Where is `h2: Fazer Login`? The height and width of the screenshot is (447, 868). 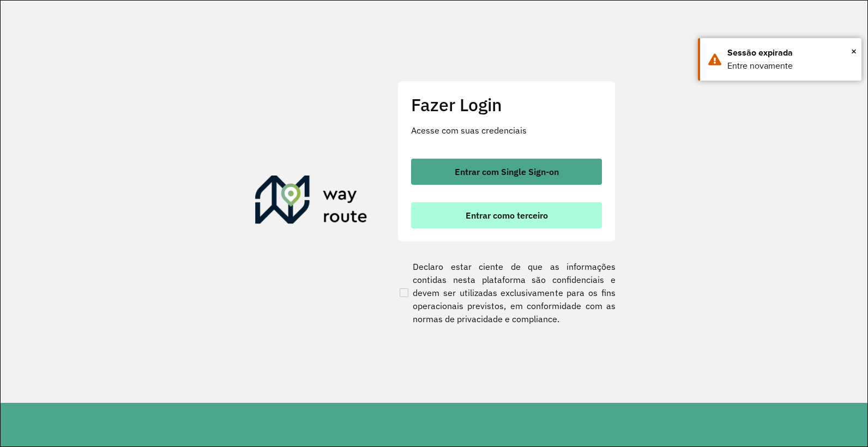 h2: Fazer Login is located at coordinates (506, 105).